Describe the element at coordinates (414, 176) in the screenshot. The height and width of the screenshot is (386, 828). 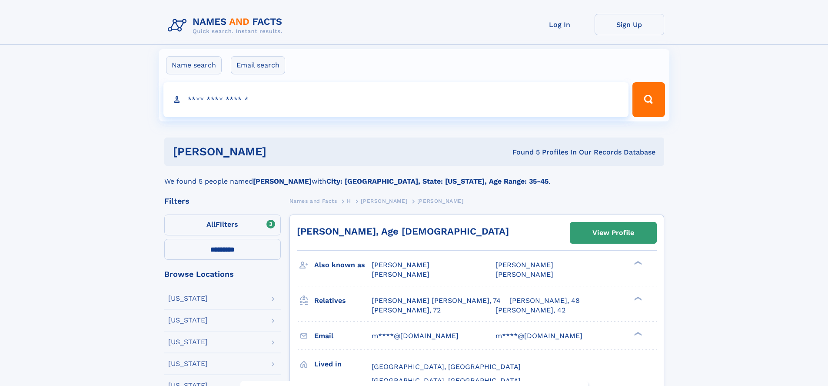
I see `div: We found 5 people named with .` at that location.